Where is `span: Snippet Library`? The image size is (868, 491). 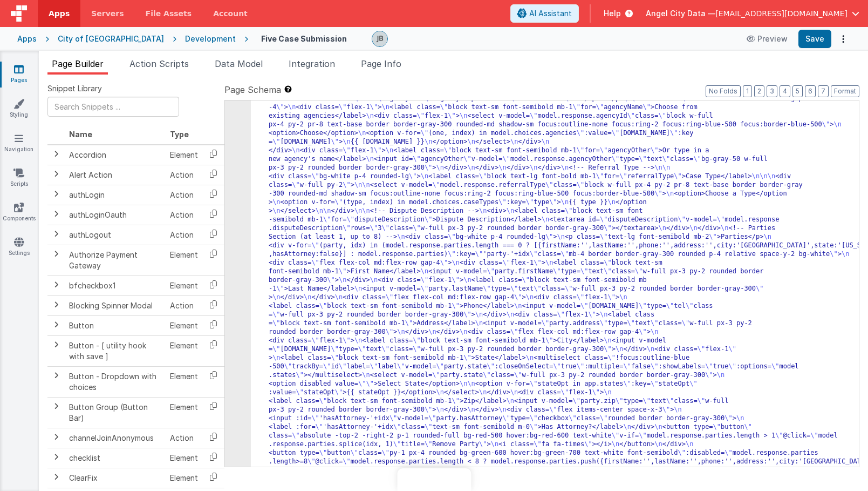
span: Snippet Library is located at coordinates (75, 88).